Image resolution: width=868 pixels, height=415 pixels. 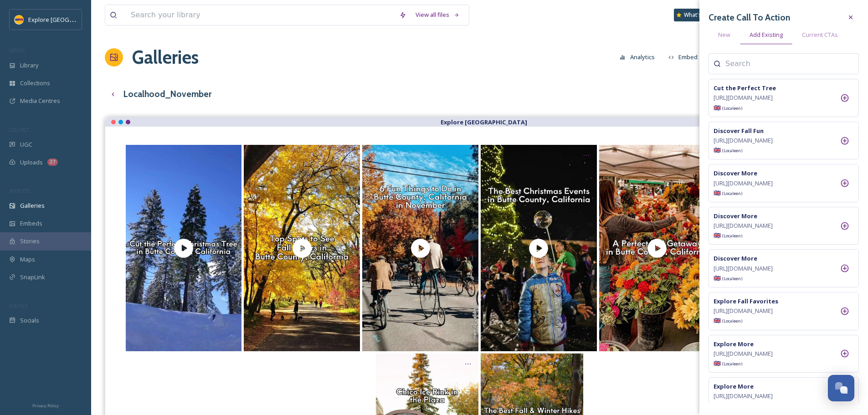 What do you see at coordinates (438, 15) in the screenshot?
I see `a: View all files` at bounding box center [438, 15].